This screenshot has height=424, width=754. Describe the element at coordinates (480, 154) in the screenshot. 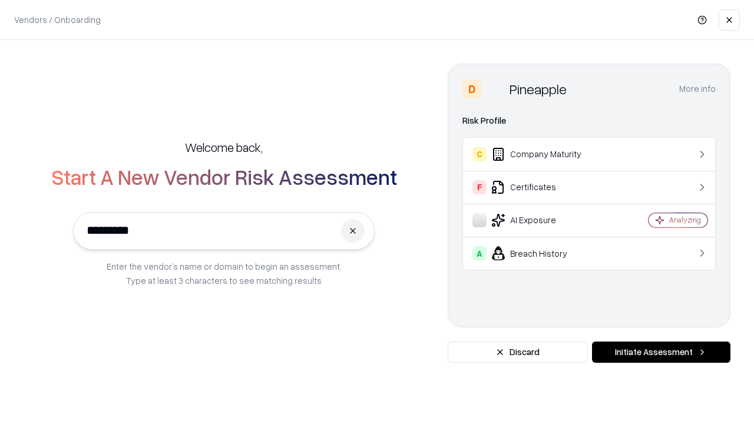

I see `div: C` at that location.